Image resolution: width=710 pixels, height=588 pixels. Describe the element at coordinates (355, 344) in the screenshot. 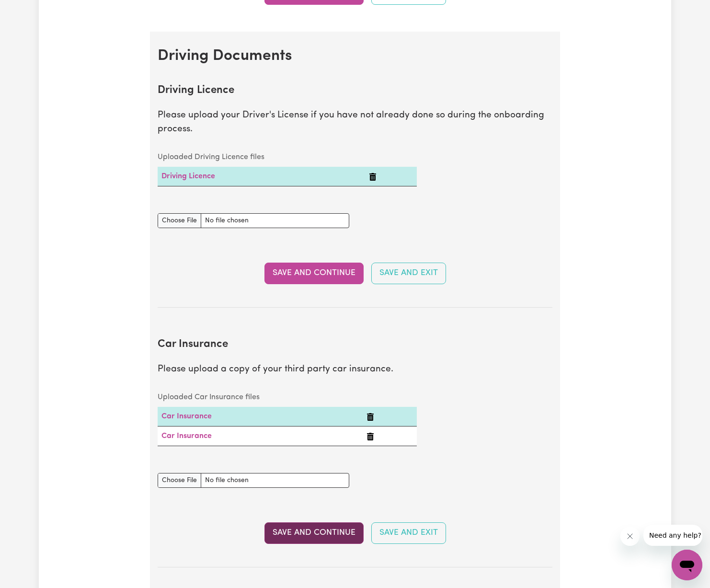

I see `h2: Car Insurance` at that location.